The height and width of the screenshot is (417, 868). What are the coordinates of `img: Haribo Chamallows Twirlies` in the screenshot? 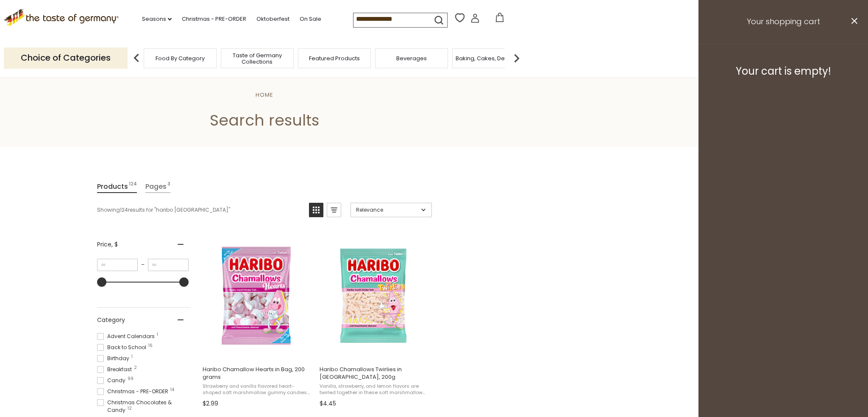 It's located at (375, 295).